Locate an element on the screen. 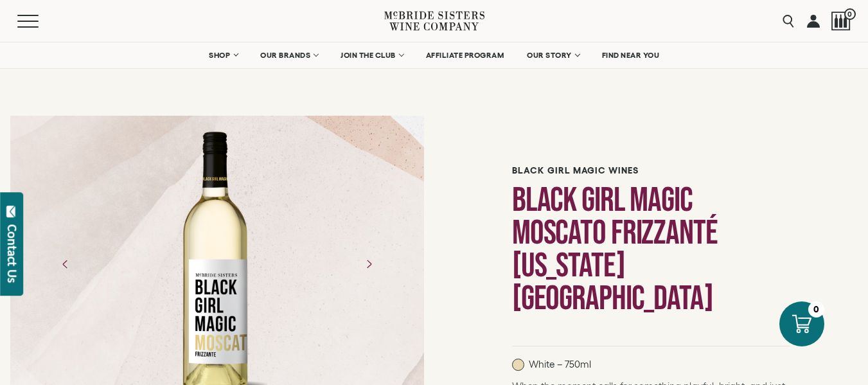  a: FIND NEAR YOU is located at coordinates (631, 56).